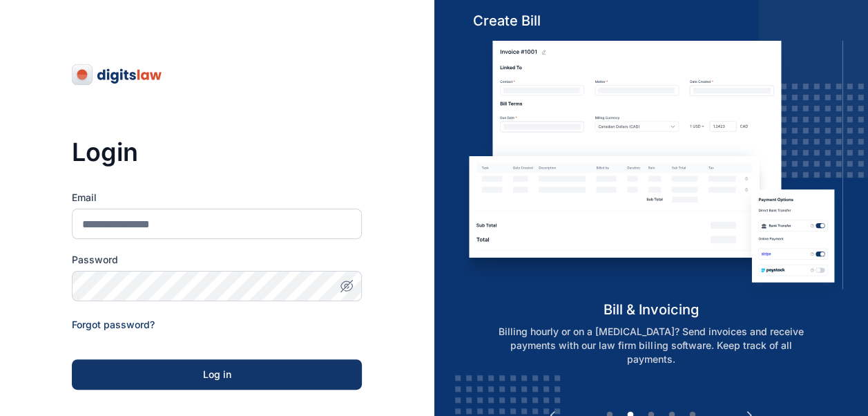 This screenshot has width=868, height=416. I want to click on img: digitslaw-logo, so click(117, 75).